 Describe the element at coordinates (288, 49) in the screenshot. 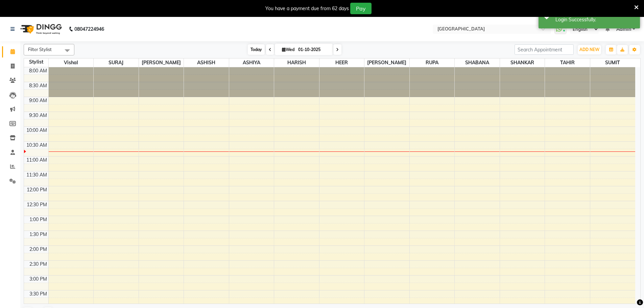

I see `span: Wed` at that location.